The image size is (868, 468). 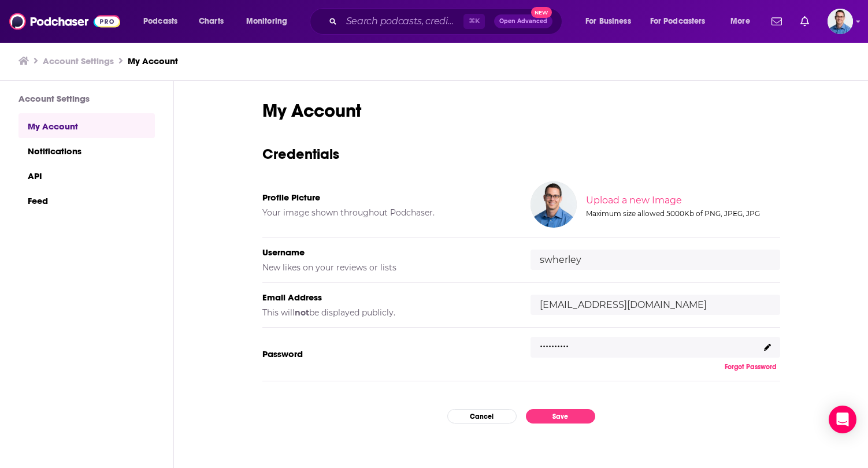 What do you see at coordinates (840, 21) in the screenshot?
I see `img: User Profile` at bounding box center [840, 21].